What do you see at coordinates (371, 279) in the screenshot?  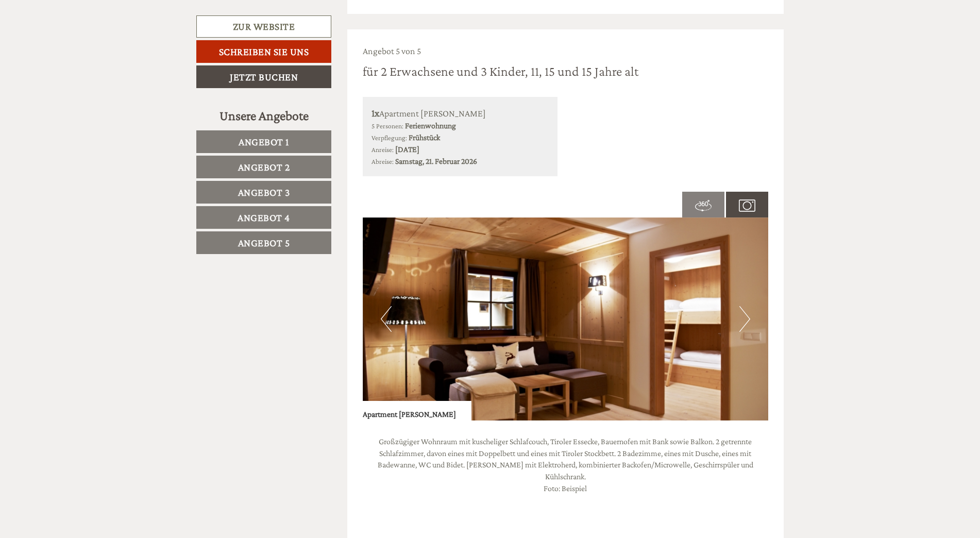 I see `button: Senden` at bounding box center [371, 279].